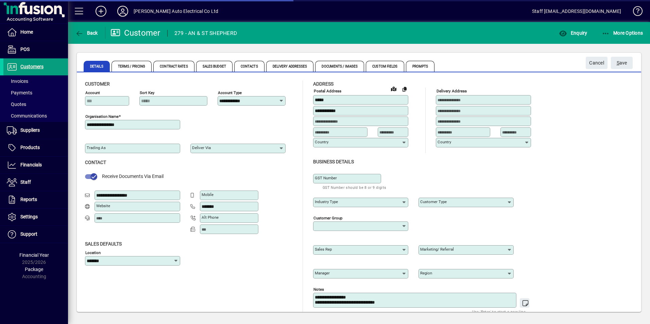  What do you see at coordinates (103, 244) in the screenshot?
I see `span: Sales defaults` at bounding box center [103, 244].